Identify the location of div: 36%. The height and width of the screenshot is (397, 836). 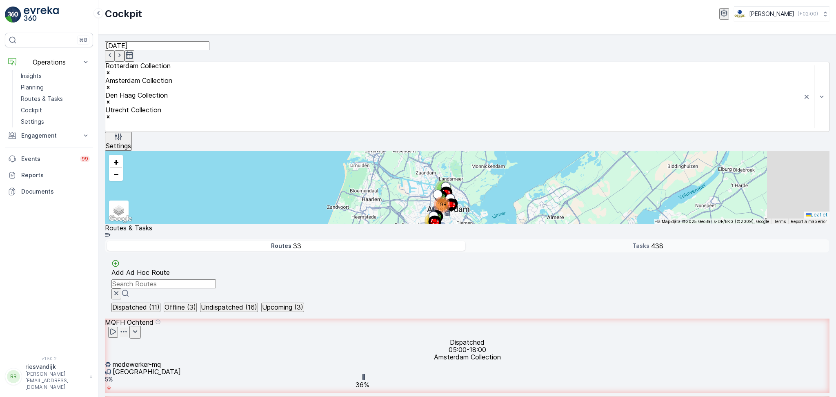
(362, 384).